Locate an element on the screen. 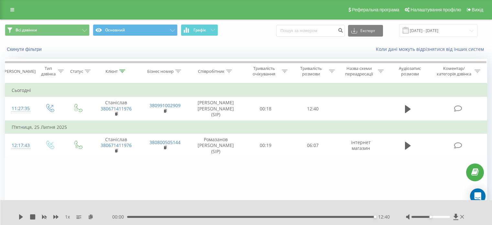 The height and width of the screenshot is (225, 492). span: Вихід is located at coordinates (477, 10).